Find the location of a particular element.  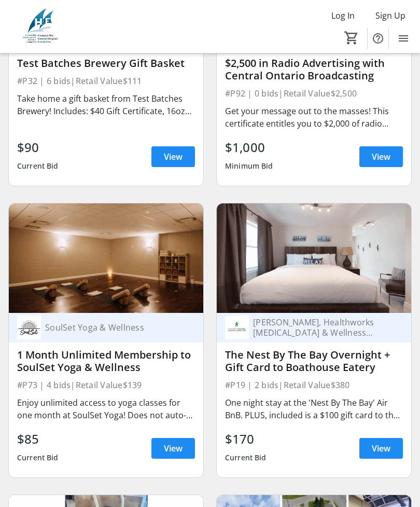

div: $2,500 in Radio Advertising with Central Ontario Broadcasting is located at coordinates (314, 69).